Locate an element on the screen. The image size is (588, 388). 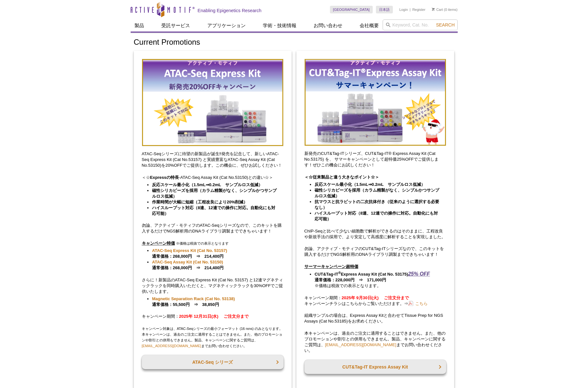
a: ATAC-Seq シリーズ is located at coordinates (213, 362).